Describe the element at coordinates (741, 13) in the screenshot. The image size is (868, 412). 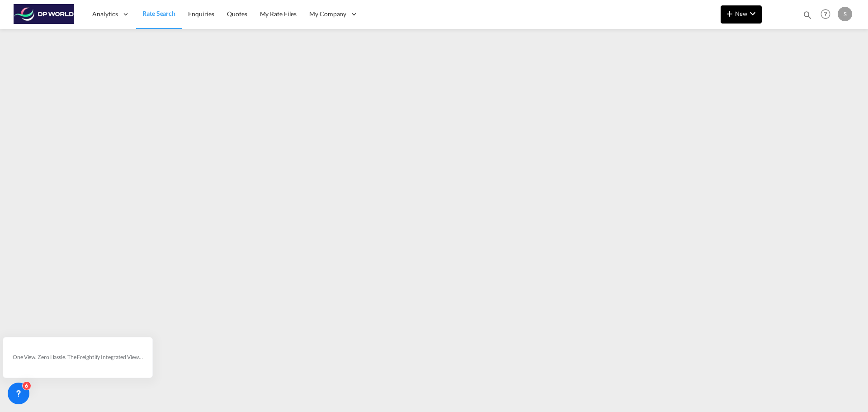
I see `span: New` at that location.